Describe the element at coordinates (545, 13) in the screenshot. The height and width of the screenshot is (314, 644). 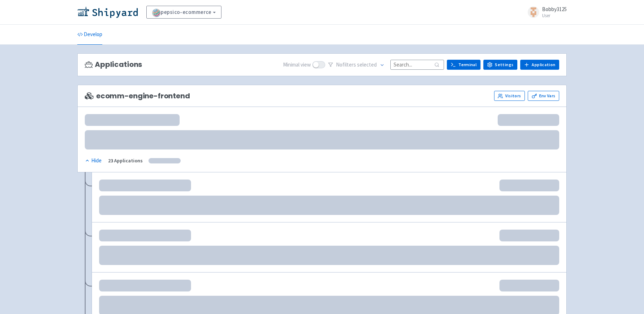
I see `a: Bobby3125 User` at that location.